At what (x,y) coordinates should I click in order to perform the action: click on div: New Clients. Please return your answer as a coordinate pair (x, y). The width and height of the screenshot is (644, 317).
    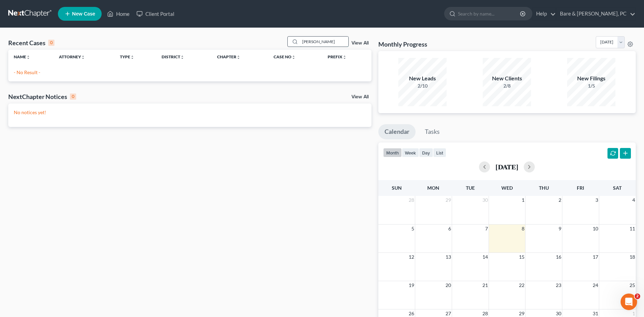
    Looking at the image, I should click on (507, 79).